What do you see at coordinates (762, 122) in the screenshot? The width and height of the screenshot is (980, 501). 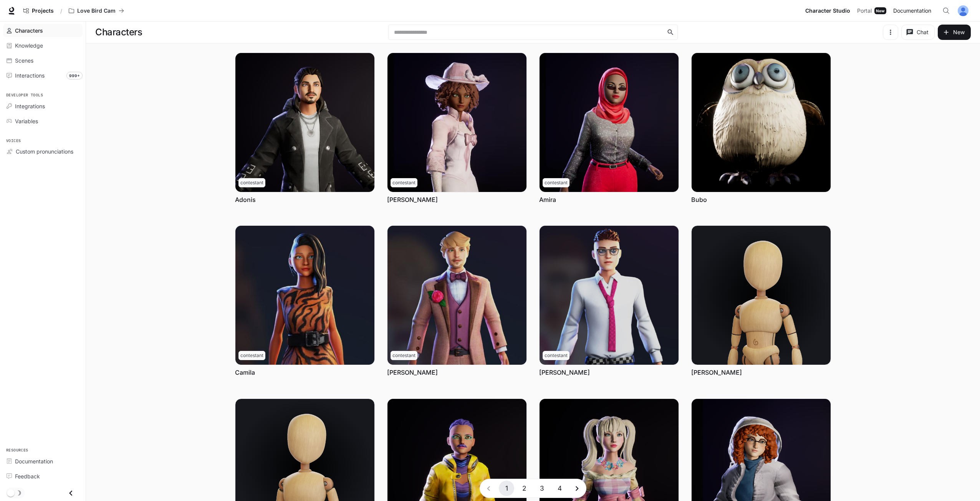 I see `img: Bubo` at bounding box center [762, 122].